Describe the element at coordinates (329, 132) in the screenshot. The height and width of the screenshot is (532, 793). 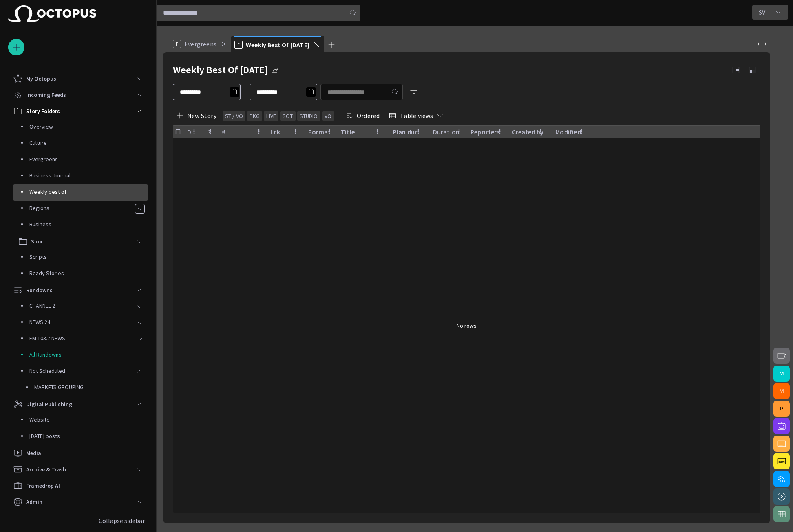
I see `button: Format column menu` at that location.